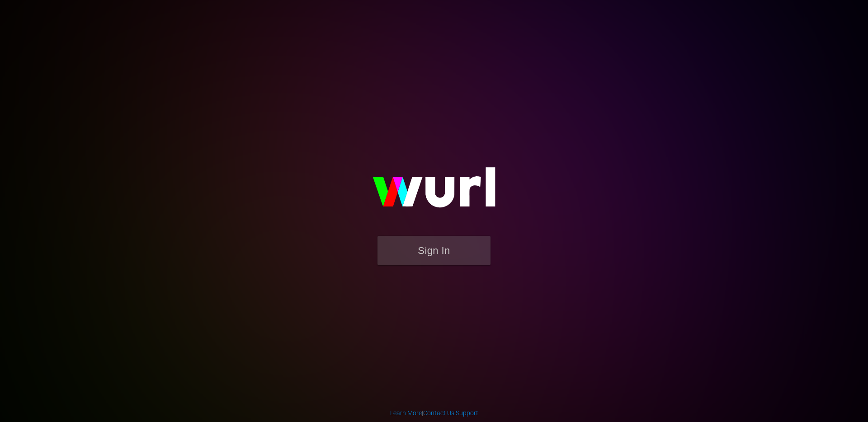 The image size is (868, 422). What do you see at coordinates (439, 413) in the screenshot?
I see `a: Contact Us` at bounding box center [439, 413].